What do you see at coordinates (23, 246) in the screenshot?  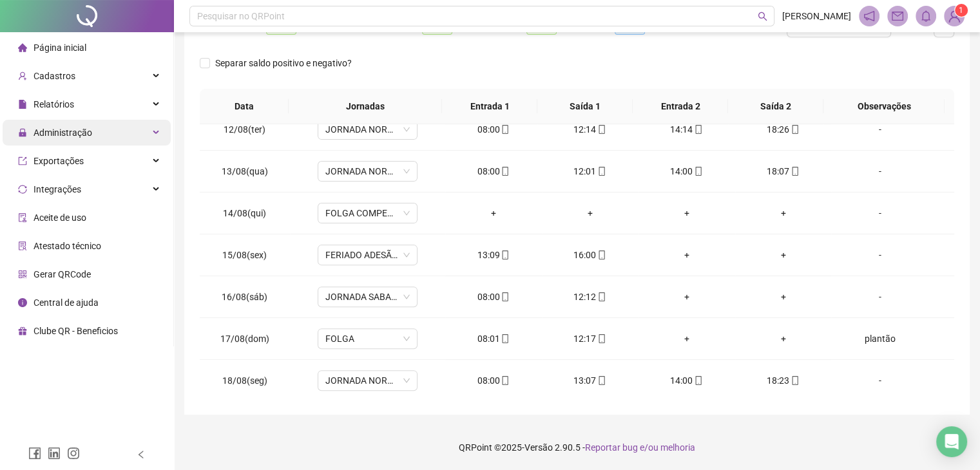 I see `span: solution` at bounding box center [23, 246].